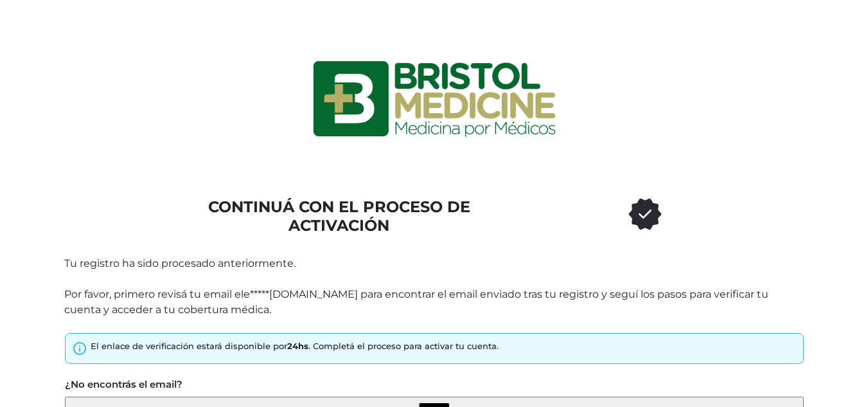 The height and width of the screenshot is (407, 868). I want to click on strong: 24hs, so click(298, 346).